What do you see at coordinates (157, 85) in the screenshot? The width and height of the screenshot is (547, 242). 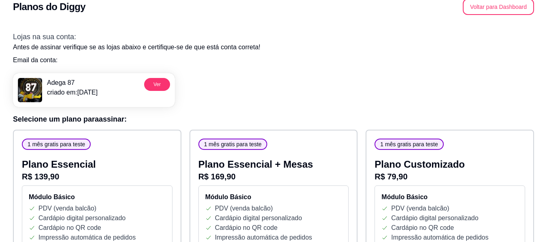 I see `button: Ver` at bounding box center [157, 85].